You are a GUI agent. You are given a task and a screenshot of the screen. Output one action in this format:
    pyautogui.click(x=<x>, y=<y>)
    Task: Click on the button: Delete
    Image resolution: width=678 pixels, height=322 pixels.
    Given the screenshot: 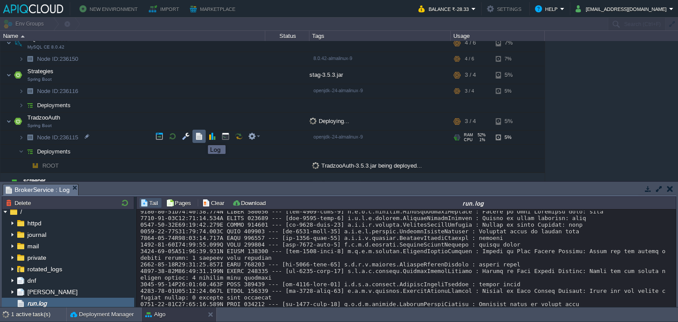 What is the action you would take?
    pyautogui.click(x=19, y=203)
    